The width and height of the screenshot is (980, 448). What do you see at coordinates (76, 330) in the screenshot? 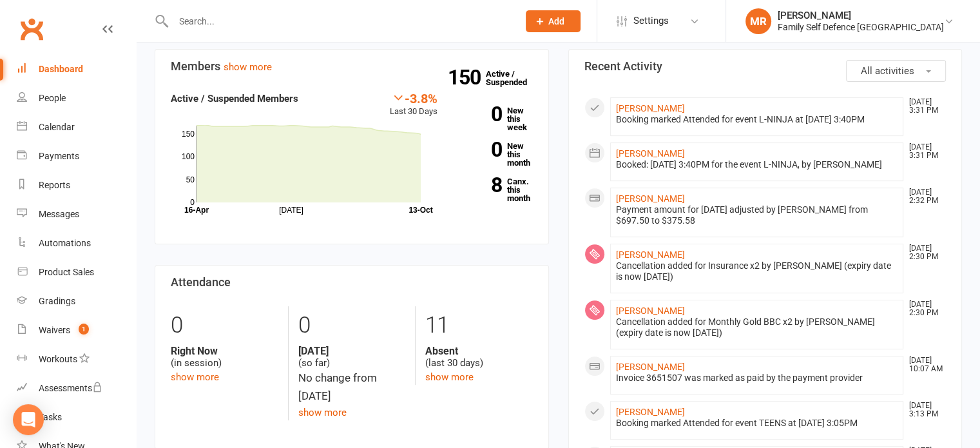
I see `a: Waivers 1` at bounding box center [76, 330].